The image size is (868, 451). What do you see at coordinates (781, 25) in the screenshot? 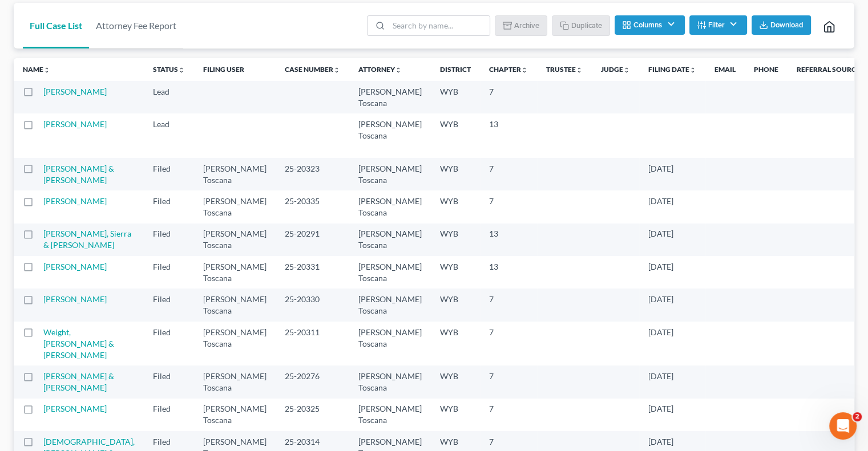
I see `button: Download` at bounding box center [781, 25].